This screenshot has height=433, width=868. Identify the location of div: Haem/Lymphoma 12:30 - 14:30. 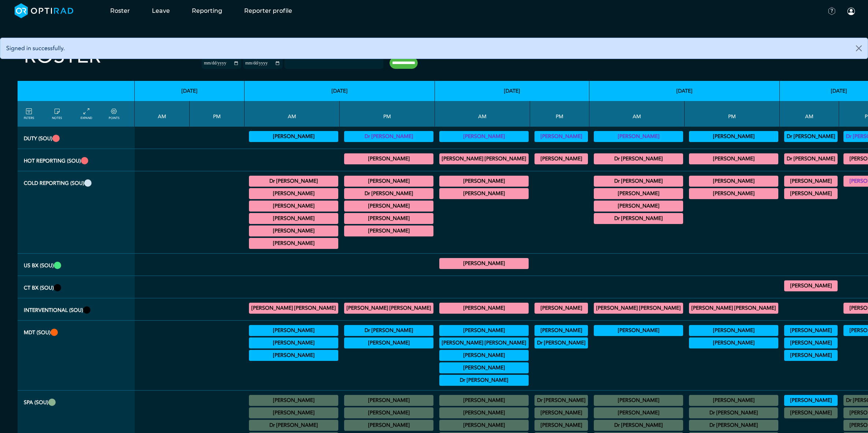
(389, 343).